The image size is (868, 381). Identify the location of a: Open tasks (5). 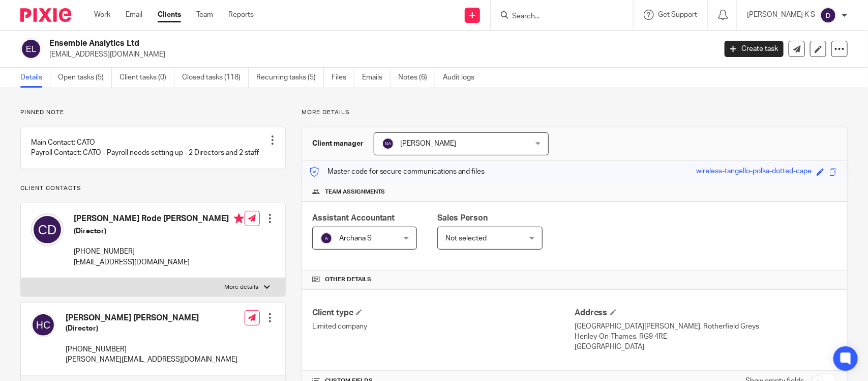
(85, 77).